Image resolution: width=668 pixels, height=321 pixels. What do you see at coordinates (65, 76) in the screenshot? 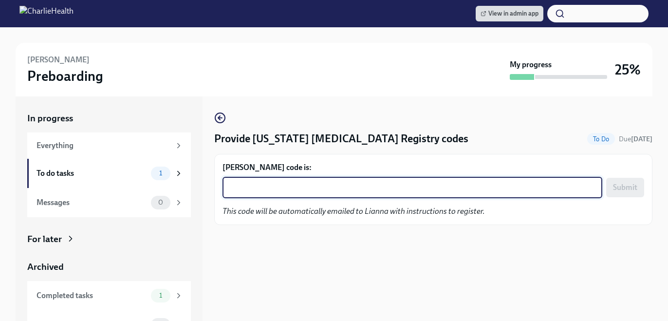
I see `h3: Preboarding` at bounding box center [65, 76].